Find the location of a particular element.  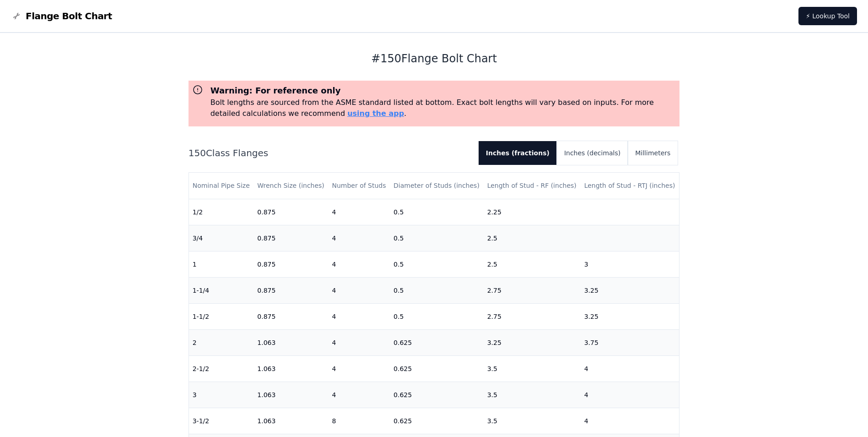

button: Inches (decimals) is located at coordinates (592, 153).